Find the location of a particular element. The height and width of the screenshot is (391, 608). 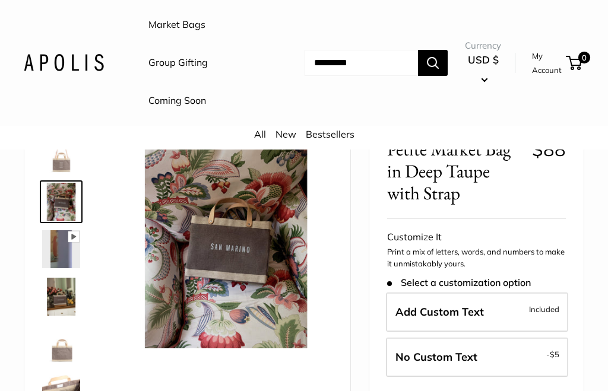

span: 0 is located at coordinates (584, 58).